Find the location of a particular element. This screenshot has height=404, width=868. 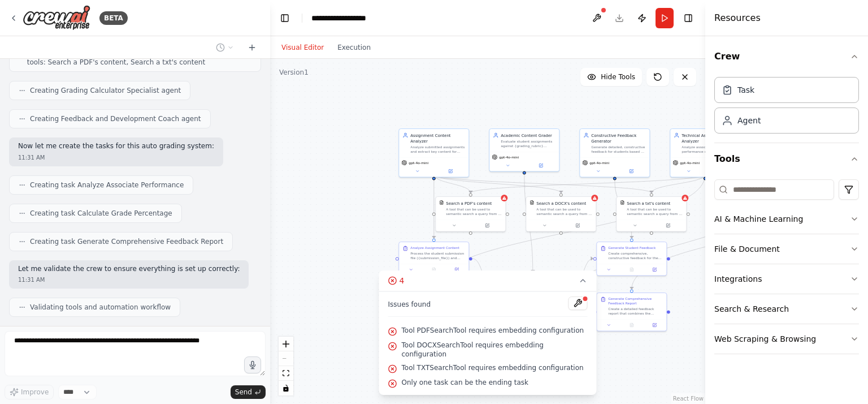

img: TXTSearchTool is located at coordinates (622, 202).